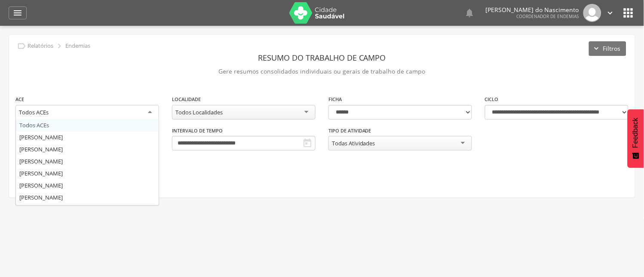  What do you see at coordinates (40, 46) in the screenshot?
I see `p: Relatórios` at bounding box center [40, 46].